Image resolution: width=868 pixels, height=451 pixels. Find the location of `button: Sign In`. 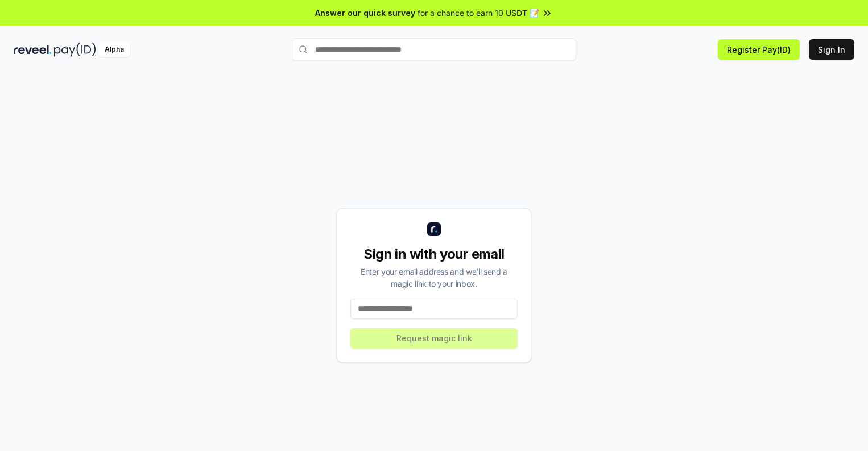

button: Sign In is located at coordinates (831, 49).